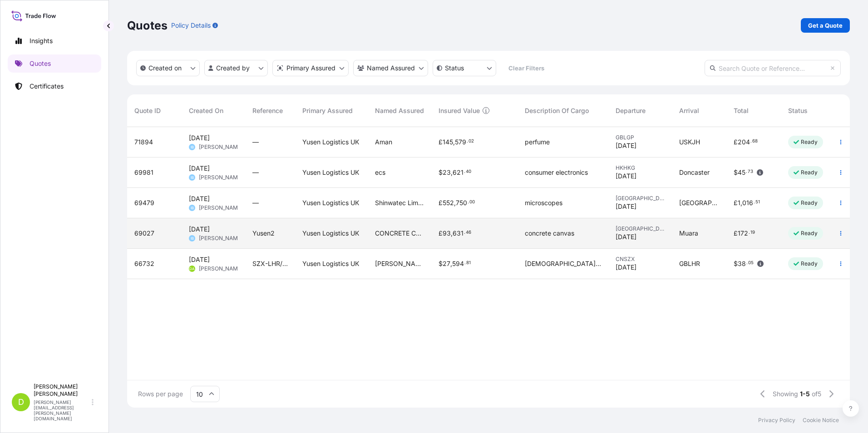 Image resolution: width=868 pixels, height=433 pixels. I want to click on span: GBLGP, so click(640, 137).